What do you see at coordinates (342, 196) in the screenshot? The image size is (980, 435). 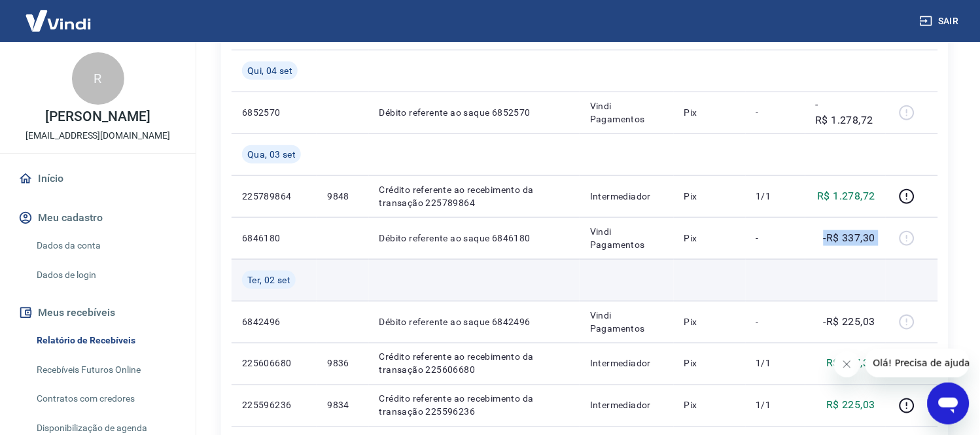 I see `p: 9848` at bounding box center [342, 196].